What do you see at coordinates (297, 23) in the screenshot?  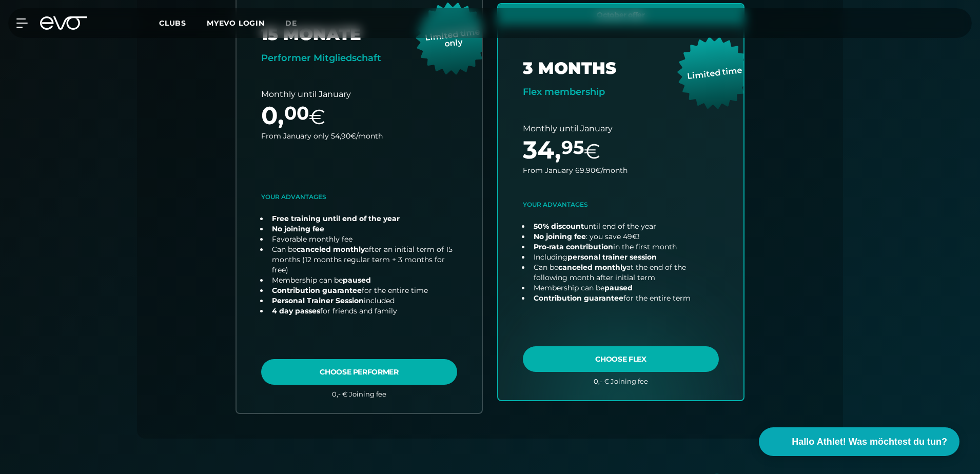 I see `a: de` at bounding box center [297, 23].